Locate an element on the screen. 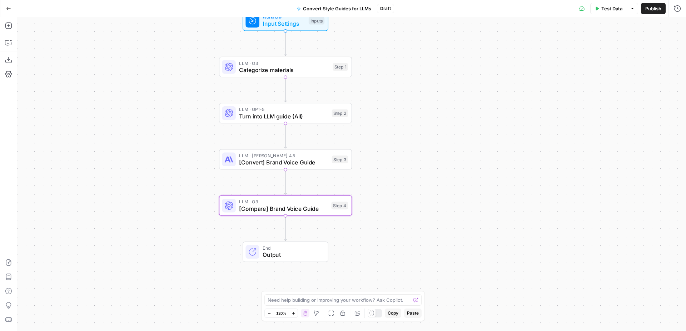  g: Edge from step_1 to step_2 is located at coordinates (285, 90).